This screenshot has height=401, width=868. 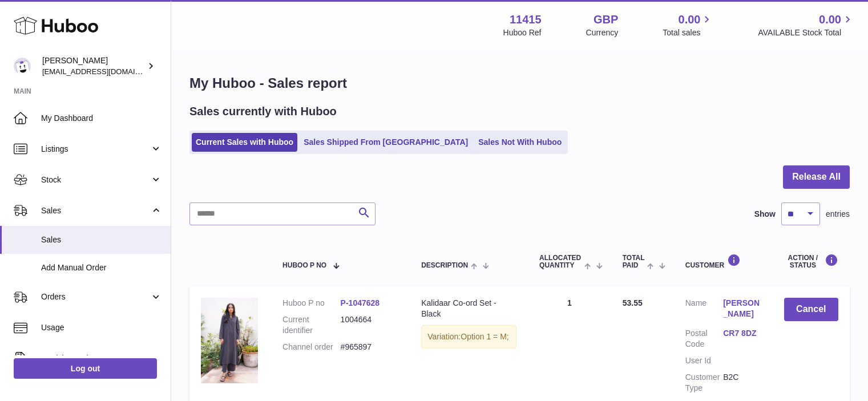 What do you see at coordinates (520, 142) in the screenshot?
I see `a: Sales Not With Huboo` at bounding box center [520, 142].